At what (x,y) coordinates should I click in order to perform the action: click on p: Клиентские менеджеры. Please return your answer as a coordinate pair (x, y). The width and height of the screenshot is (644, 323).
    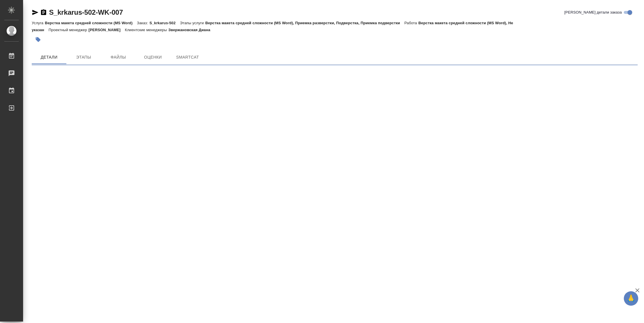
    Looking at the image, I should click on (147, 30).